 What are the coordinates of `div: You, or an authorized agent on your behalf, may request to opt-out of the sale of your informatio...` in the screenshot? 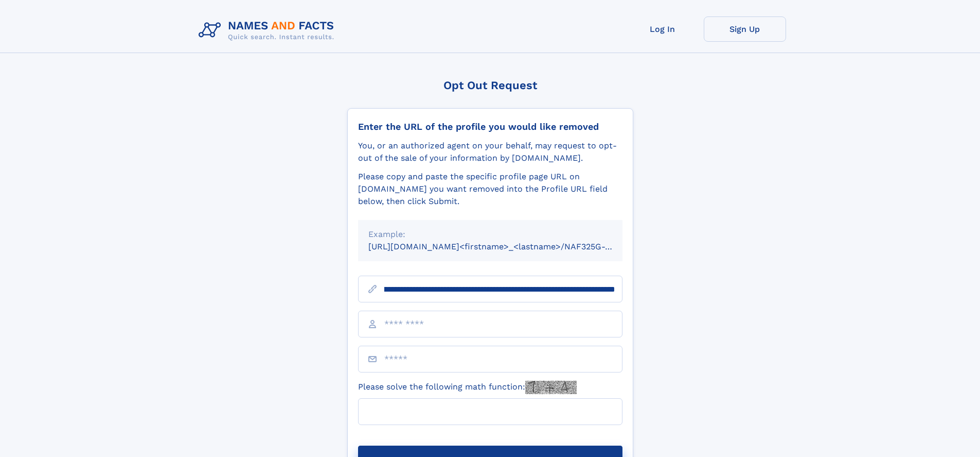 It's located at (490, 152).